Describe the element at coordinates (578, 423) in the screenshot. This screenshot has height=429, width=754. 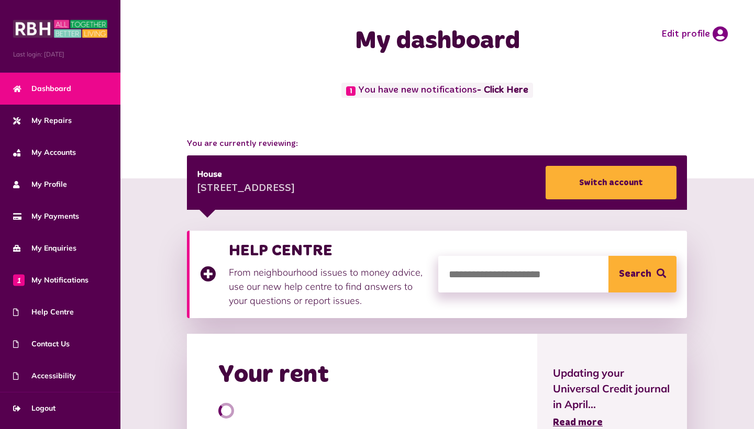
I see `span: Read more` at that location.